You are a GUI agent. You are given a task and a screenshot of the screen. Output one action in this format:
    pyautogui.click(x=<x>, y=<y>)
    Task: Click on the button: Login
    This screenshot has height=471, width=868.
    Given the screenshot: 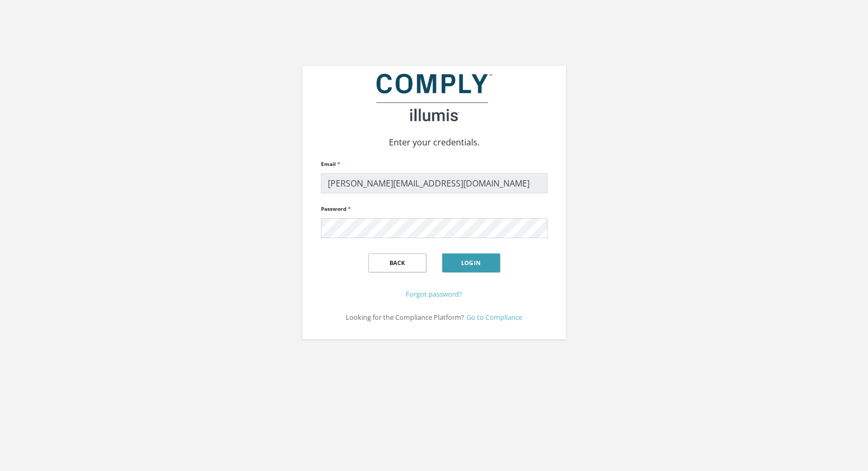 What is the action you would take?
    pyautogui.click(x=471, y=263)
    